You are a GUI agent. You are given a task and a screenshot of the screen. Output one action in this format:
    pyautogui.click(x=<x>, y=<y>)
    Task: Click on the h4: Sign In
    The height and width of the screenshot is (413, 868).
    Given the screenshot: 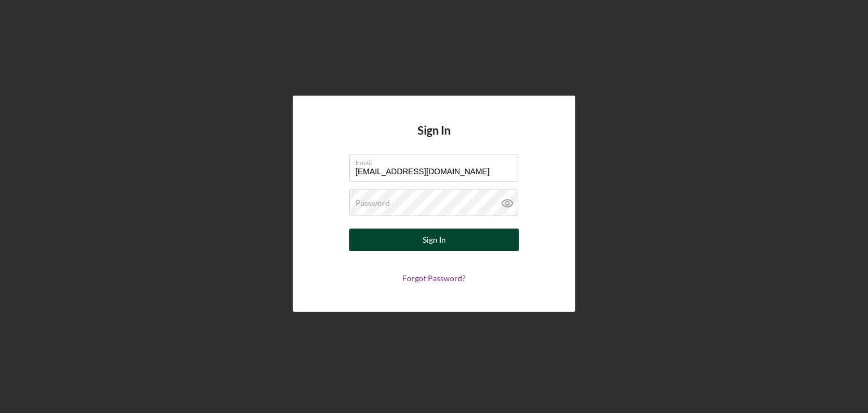 What is the action you would take?
    pyautogui.click(x=434, y=138)
    